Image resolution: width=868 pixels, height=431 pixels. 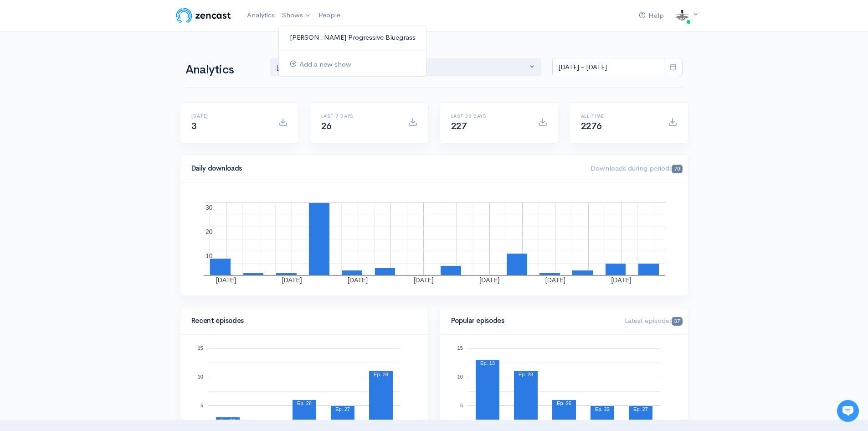 What do you see at coordinates (637, 168) in the screenshot?
I see `span: Downloads during period:` at bounding box center [637, 168].